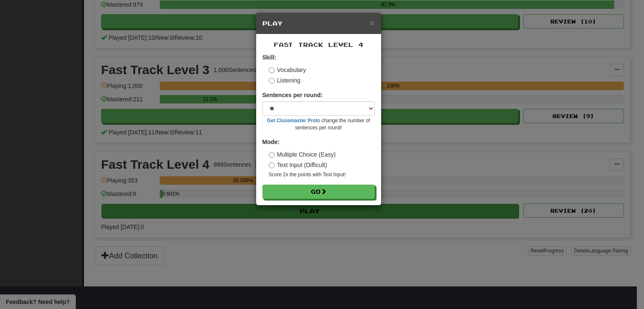 The width and height of the screenshot is (644, 309). Describe the element at coordinates (293, 95) in the screenshot. I see `label: Sentences per round:` at that location.